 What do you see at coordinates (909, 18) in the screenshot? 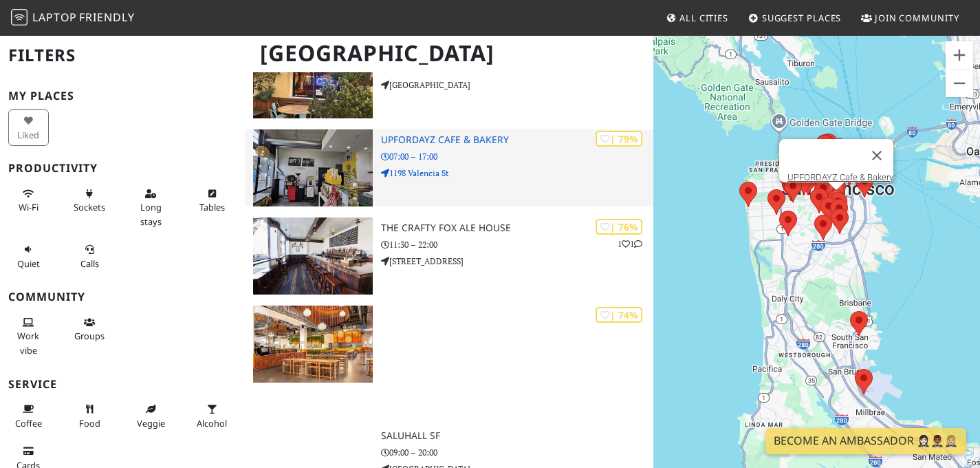
I see `a: Join Community` at bounding box center [909, 18].